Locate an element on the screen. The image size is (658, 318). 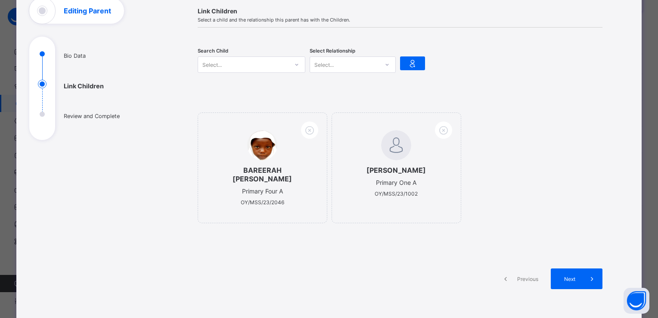
span: Primary Four A is located at coordinates (262, 191).